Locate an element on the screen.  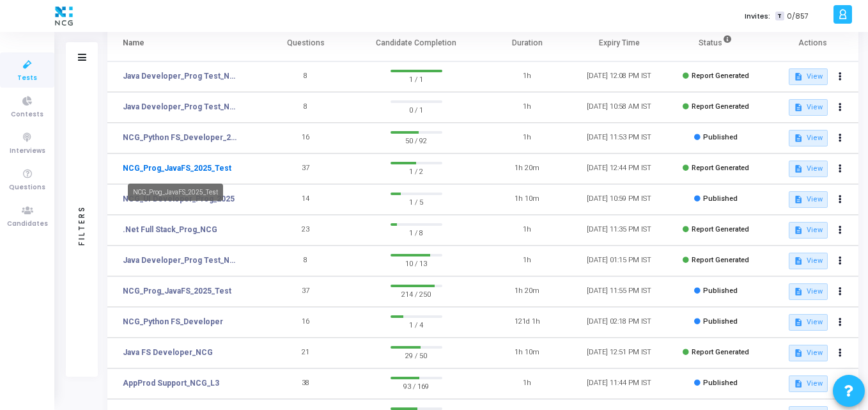
a: .Net Full Stack_Prog_NCG is located at coordinates (170, 230).